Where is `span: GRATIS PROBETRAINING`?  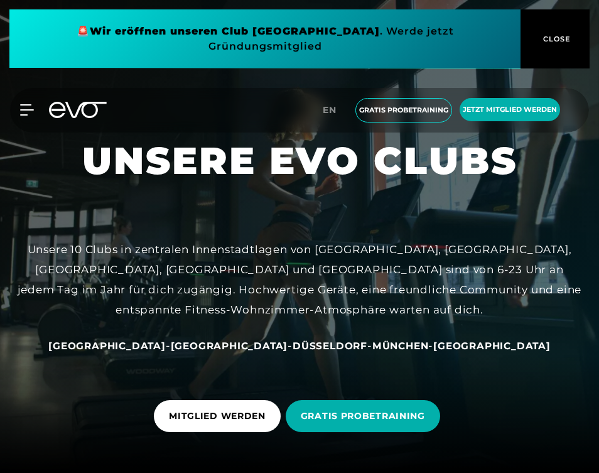 span: GRATIS PROBETRAINING is located at coordinates (363, 416).